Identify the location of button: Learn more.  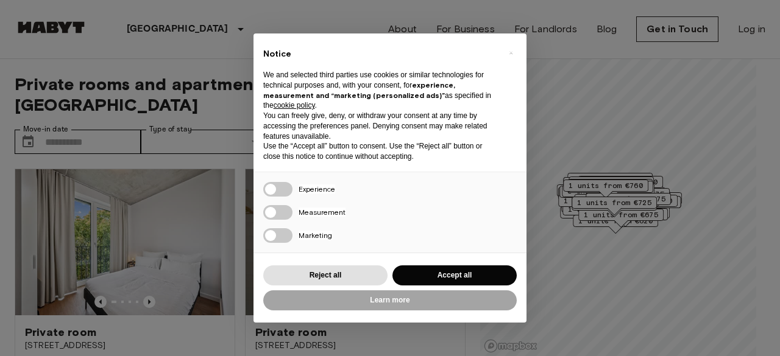
(390, 300).